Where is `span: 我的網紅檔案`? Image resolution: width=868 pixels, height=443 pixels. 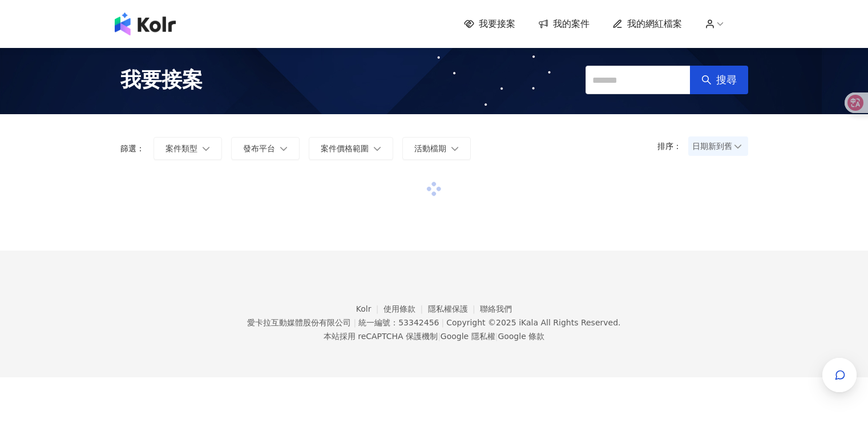
span: 我的網紅檔案 is located at coordinates (655, 24).